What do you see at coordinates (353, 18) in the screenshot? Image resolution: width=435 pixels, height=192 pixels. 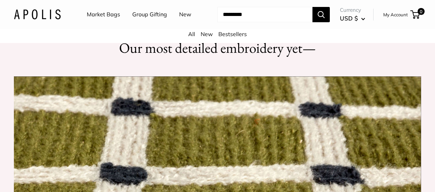 I see `button: USD $` at bounding box center [353, 18].